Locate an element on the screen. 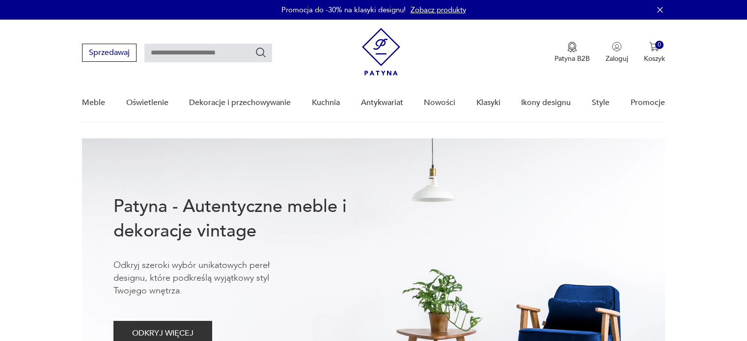  button: Zaloguj is located at coordinates (617, 53).